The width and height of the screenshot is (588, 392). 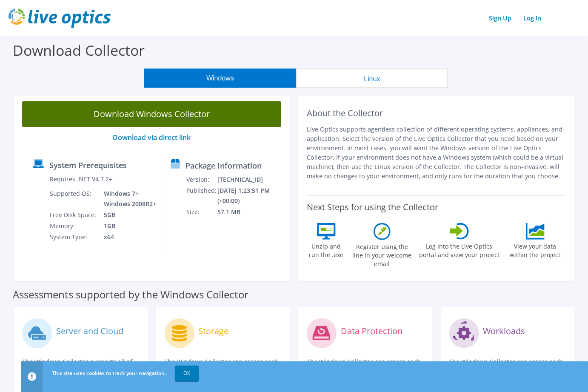 I want to click on button: Windows, so click(x=220, y=78).